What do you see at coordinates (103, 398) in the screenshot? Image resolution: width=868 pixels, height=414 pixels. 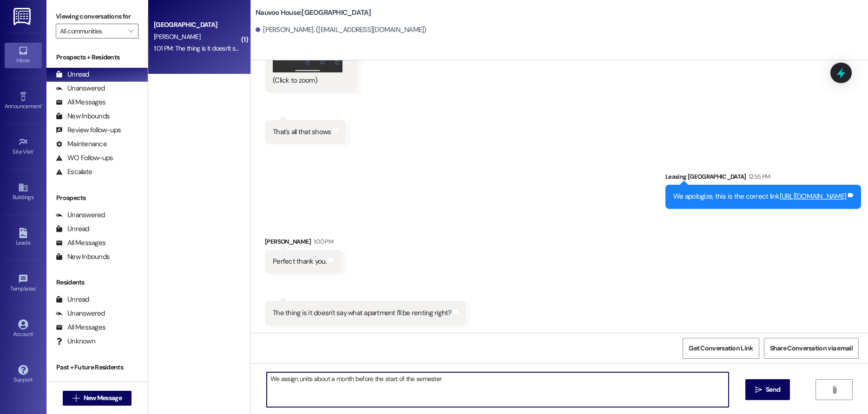 I see `span: New Message` at bounding box center [103, 398].